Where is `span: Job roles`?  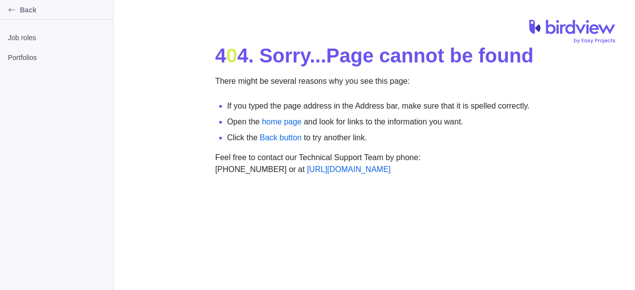 span: Job roles is located at coordinates (57, 38).